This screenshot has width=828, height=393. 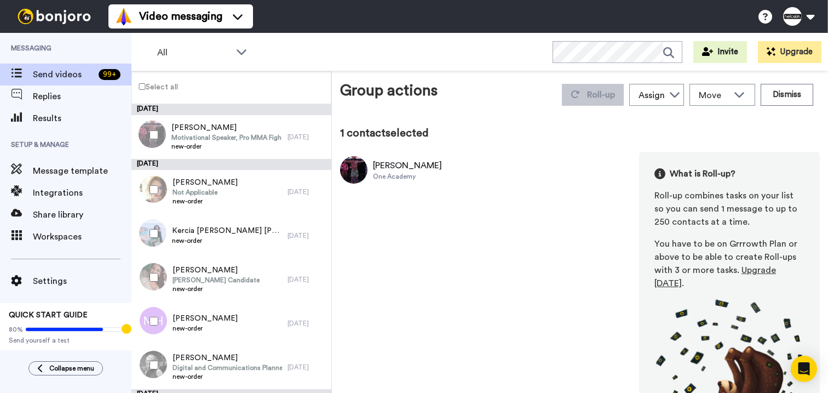 I want to click on span: What is Roll-up?, so click(x=703, y=174).